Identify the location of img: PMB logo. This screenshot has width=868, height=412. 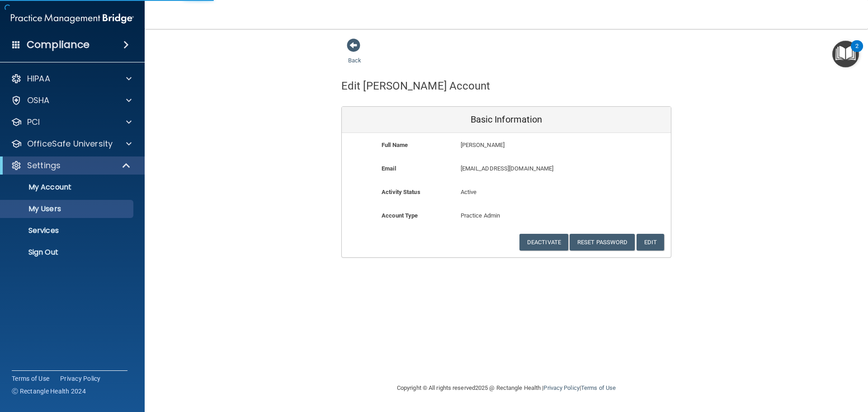
(72, 19).